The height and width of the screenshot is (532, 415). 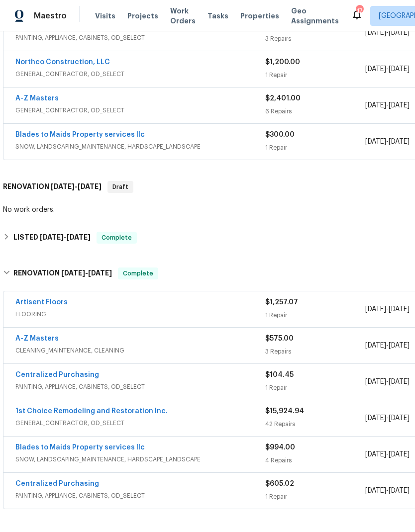 What do you see at coordinates (279, 338) in the screenshot?
I see `span: $575.00` at bounding box center [279, 338].